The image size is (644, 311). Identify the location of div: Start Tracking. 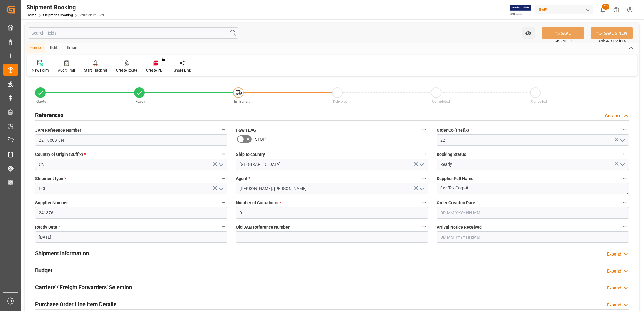
(96, 70).